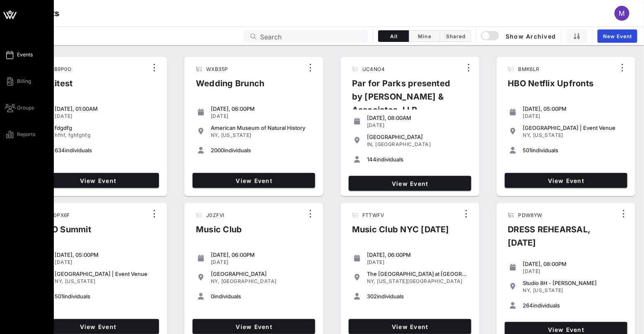 This screenshot has width=644, height=334. Describe the element at coordinates (105, 127) in the screenshot. I see `div: fdgdfg` at that location.